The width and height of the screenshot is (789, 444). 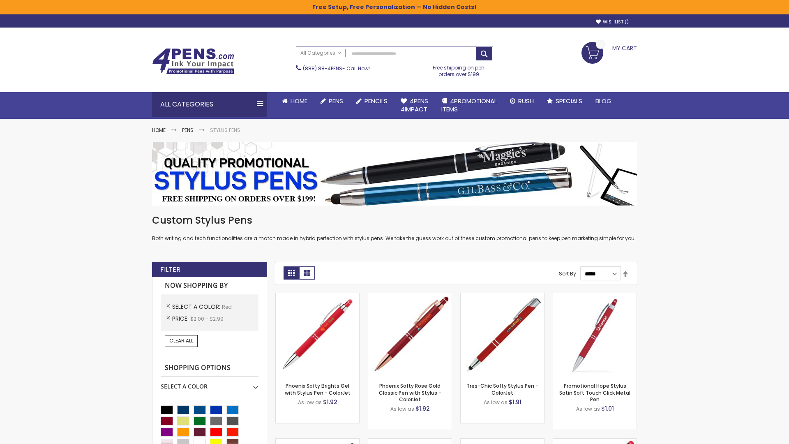 I want to click on span: - Call Now!, so click(x=336, y=68).